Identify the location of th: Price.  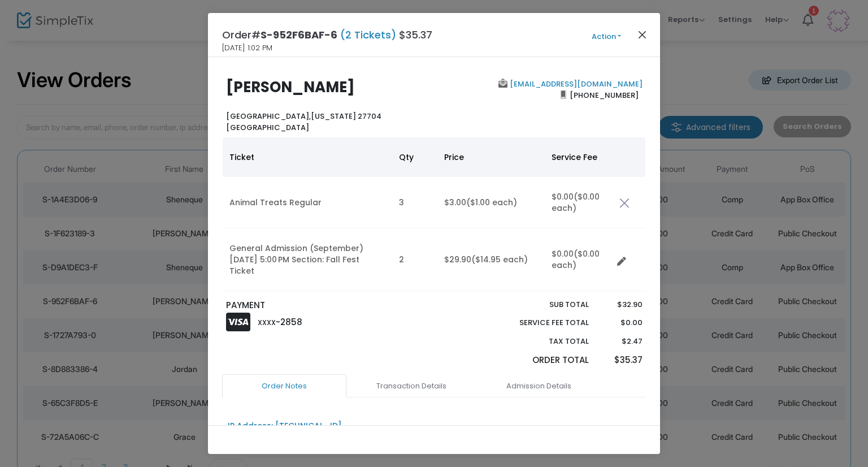
(491, 157).